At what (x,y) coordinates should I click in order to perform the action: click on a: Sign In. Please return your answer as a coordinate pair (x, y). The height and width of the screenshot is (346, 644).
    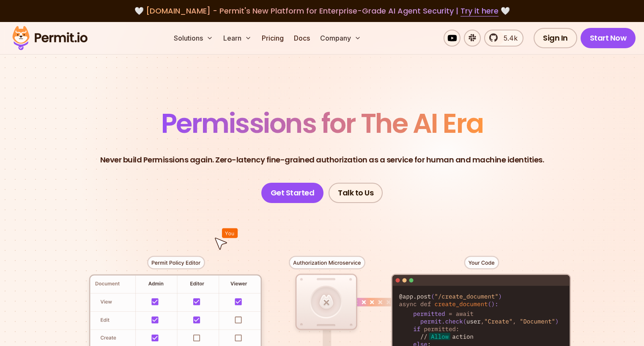
    Looking at the image, I should click on (555, 38).